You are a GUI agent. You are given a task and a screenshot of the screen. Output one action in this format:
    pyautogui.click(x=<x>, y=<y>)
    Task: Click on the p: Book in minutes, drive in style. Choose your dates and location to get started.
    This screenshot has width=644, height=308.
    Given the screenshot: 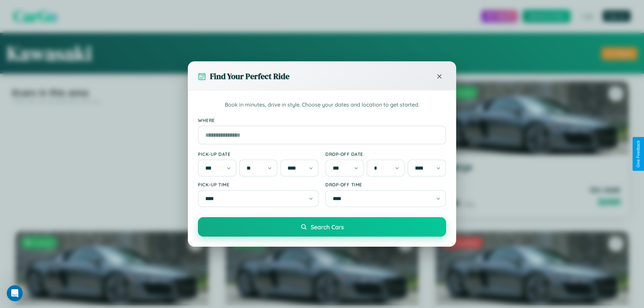 What is the action you would take?
    pyautogui.click(x=322, y=105)
    